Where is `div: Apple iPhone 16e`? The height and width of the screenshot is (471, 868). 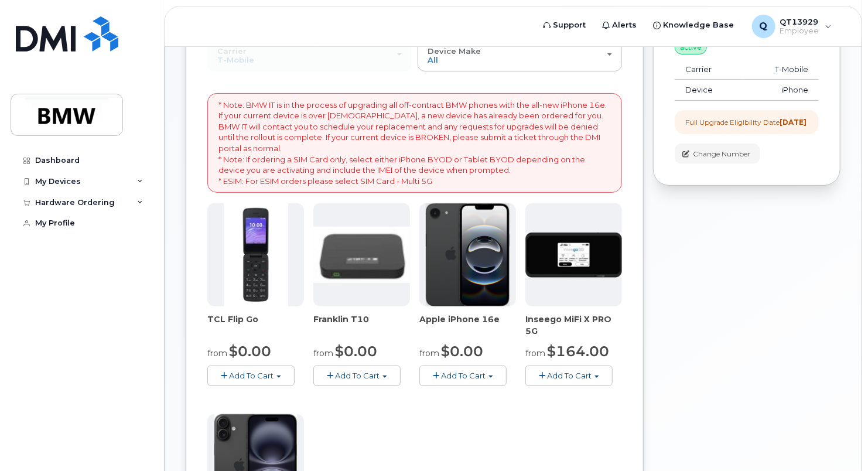
div: Apple iPhone 16e is located at coordinates (468, 325).